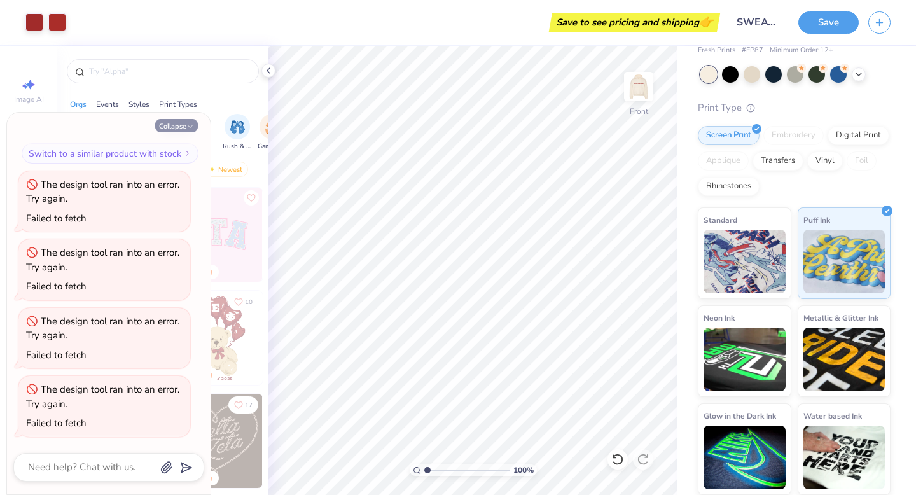  I want to click on span: 10, so click(249, 302).